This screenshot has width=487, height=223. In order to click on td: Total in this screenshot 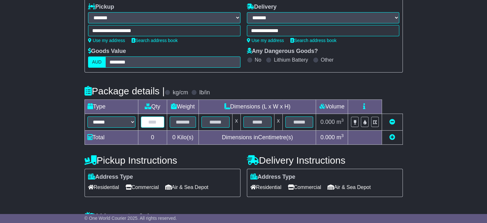, I will do `click(111, 137)`.